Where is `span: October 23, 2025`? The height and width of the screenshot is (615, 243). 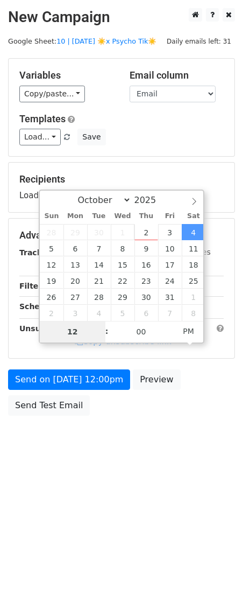 span: October 23, 2025 is located at coordinates (146, 281).